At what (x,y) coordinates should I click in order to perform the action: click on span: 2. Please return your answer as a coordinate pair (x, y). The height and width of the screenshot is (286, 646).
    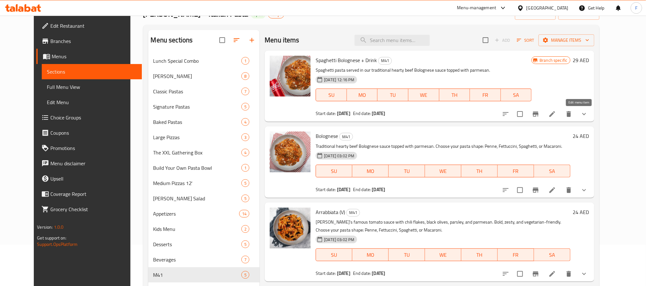
    Looking at the image, I should click on (245, 229).